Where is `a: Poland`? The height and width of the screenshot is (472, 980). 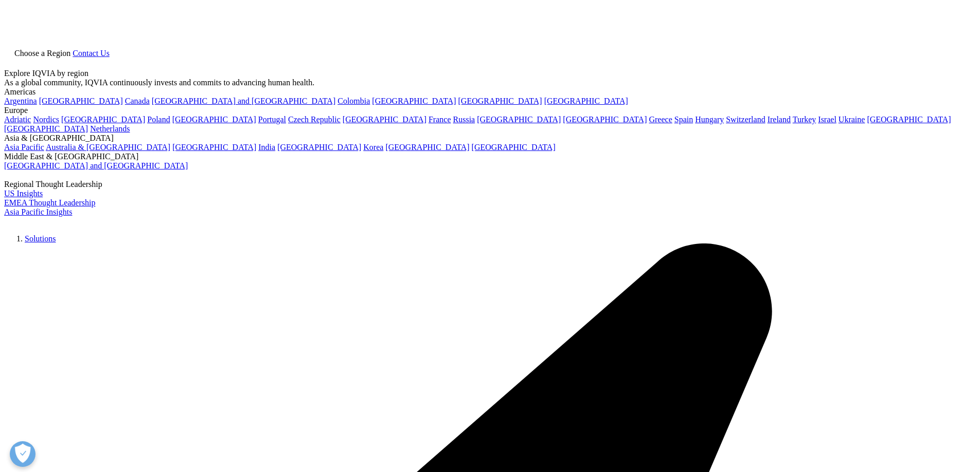
a: Poland is located at coordinates (158, 119).